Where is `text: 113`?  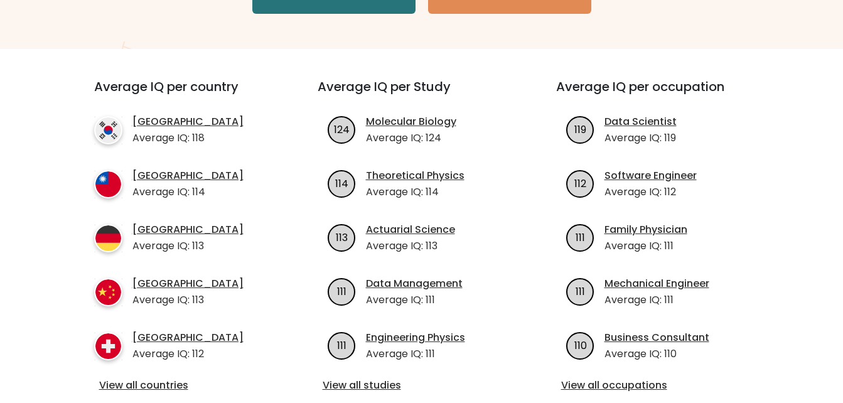
text: 113 is located at coordinates (341, 237).